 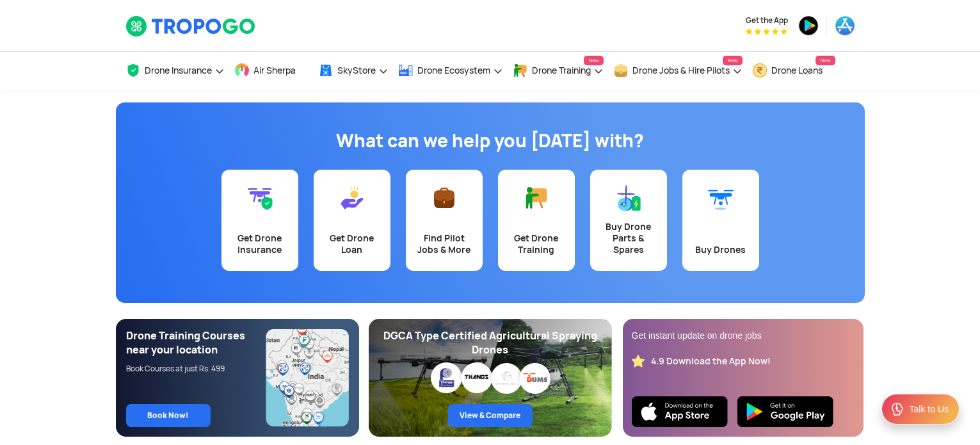 What do you see at coordinates (260, 244) in the screenshot?
I see `div: Get Drone Insurance` at bounding box center [260, 244].